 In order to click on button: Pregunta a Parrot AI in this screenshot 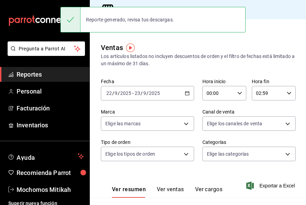, I will do `click(46, 49)`.